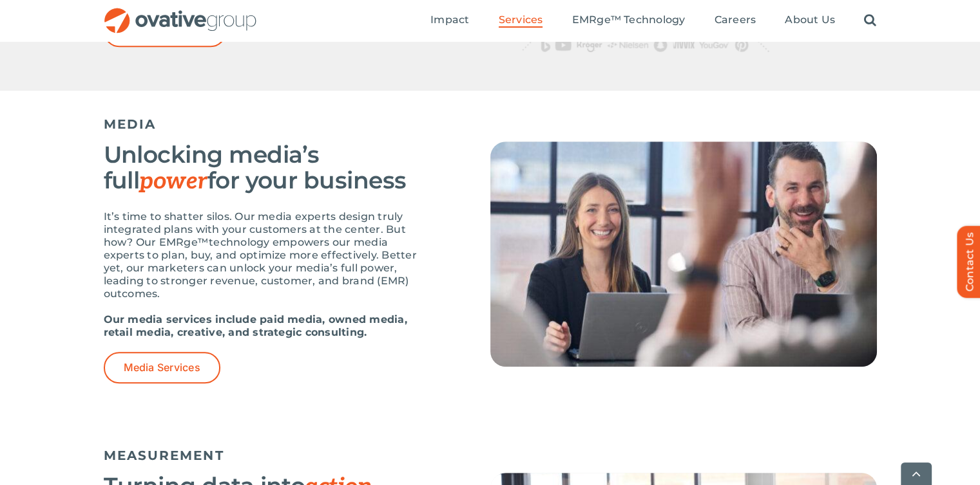 The image size is (980, 485). What do you see at coordinates (265, 168) in the screenshot?
I see `h3: Unlocking media’s full for your business` at bounding box center [265, 168].